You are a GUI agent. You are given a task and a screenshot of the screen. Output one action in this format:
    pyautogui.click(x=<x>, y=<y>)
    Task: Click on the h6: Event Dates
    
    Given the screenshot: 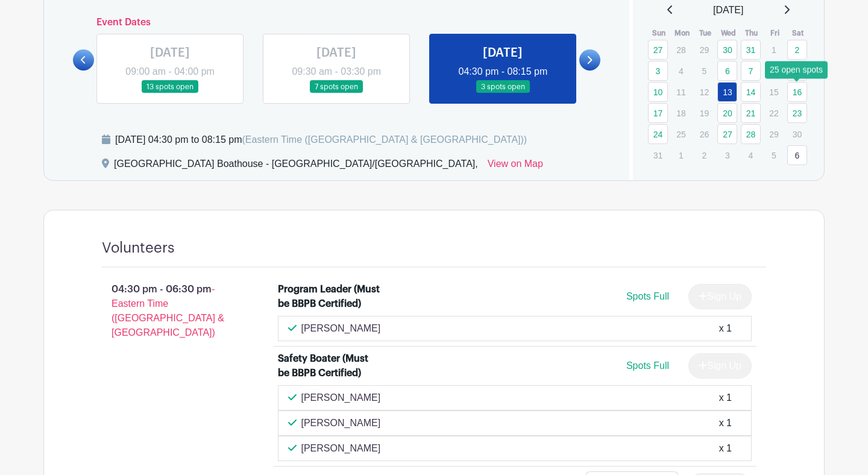 What is the action you would take?
    pyautogui.click(x=336, y=22)
    